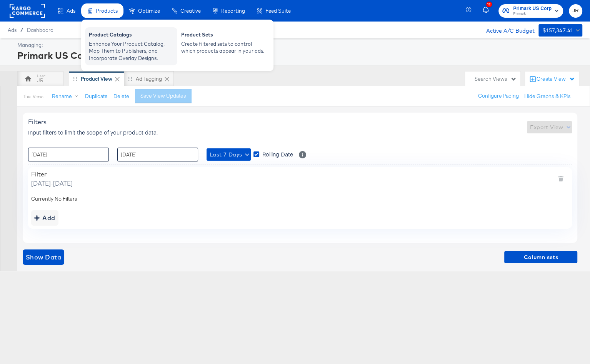  What do you see at coordinates (560, 30) in the screenshot?
I see `button: $157,347.41` at bounding box center [560, 30].